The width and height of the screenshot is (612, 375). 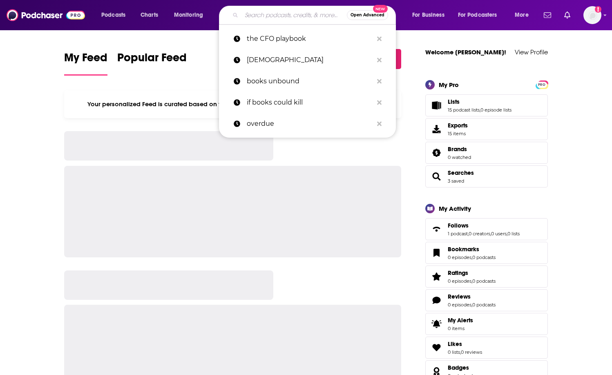 What do you see at coordinates (542, 84) in the screenshot?
I see `a: PRO` at bounding box center [542, 84].